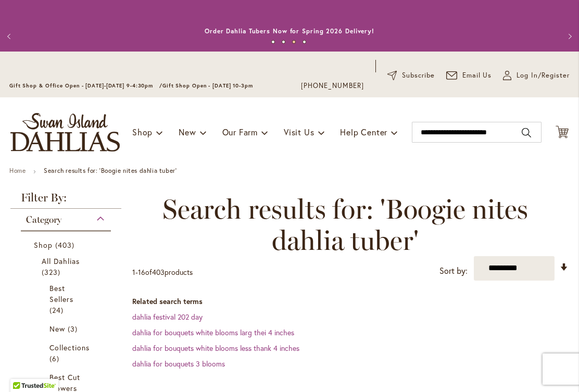 The width and height of the screenshot is (579, 392). Describe the element at coordinates (168, 317) in the screenshot. I see `a: dahlia festival 202 day` at that location.